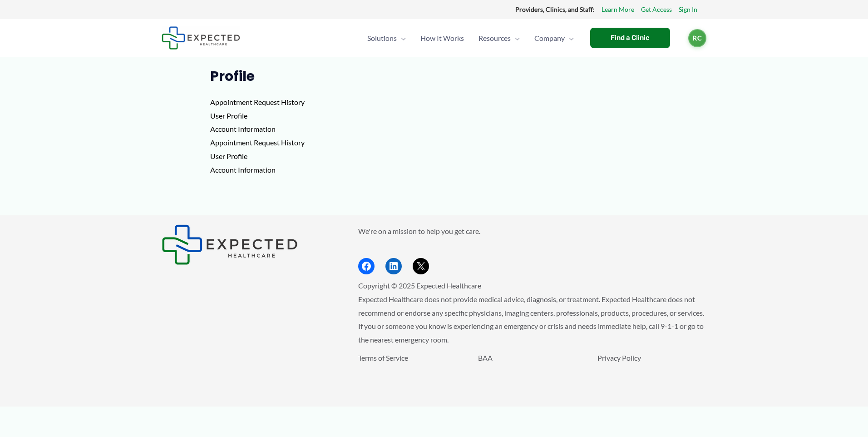  I want to click on h1: Profile, so click(434, 76).